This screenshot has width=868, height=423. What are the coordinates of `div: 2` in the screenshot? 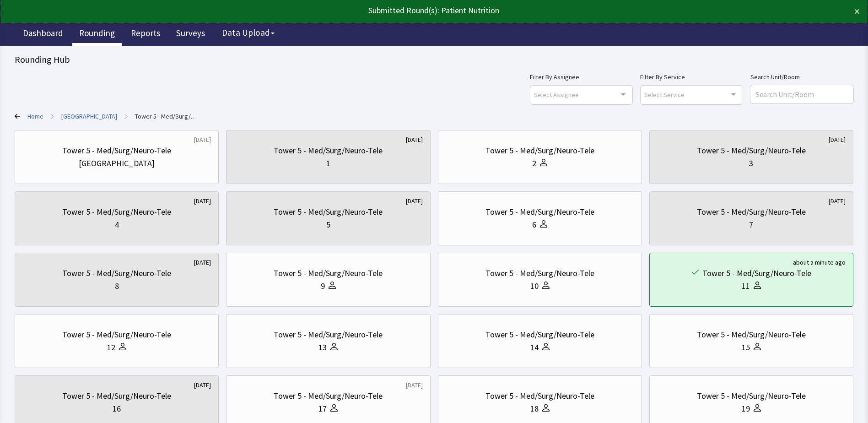 It's located at (534, 164).